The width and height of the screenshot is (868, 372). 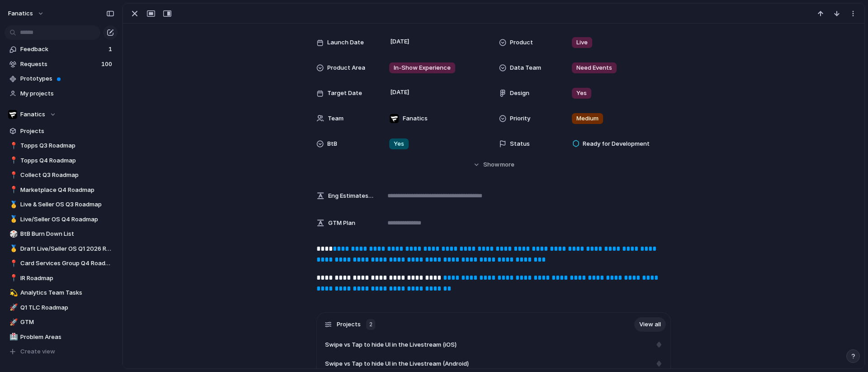 I want to click on span: Medium, so click(x=588, y=118).